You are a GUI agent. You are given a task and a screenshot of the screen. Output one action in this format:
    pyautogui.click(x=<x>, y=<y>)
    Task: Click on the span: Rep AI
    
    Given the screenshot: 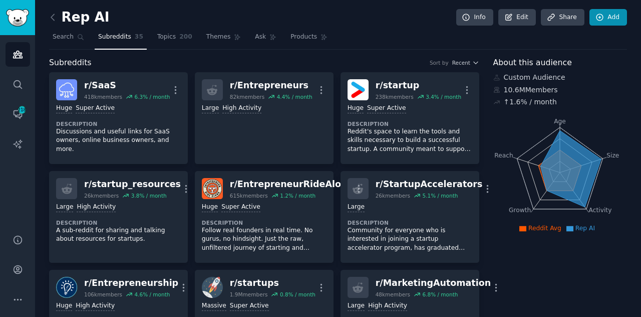 What is the action you would take?
    pyautogui.click(x=585, y=228)
    